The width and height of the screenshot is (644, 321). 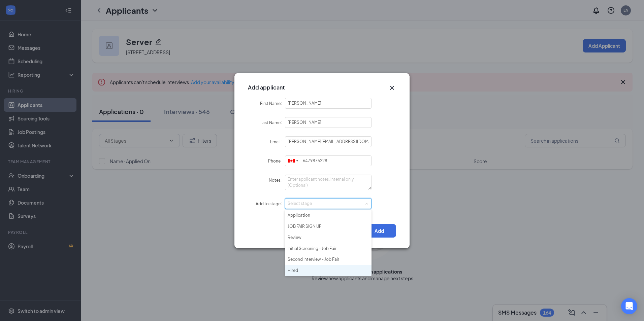 What do you see at coordinates (328, 215) in the screenshot?
I see `li: Application` at bounding box center [328, 215].